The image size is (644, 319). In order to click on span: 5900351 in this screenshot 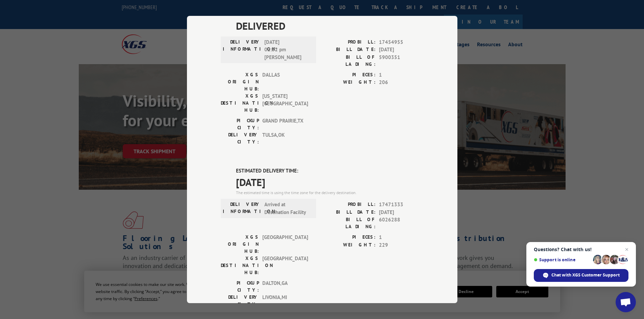, I will do `click(401, 60)`.